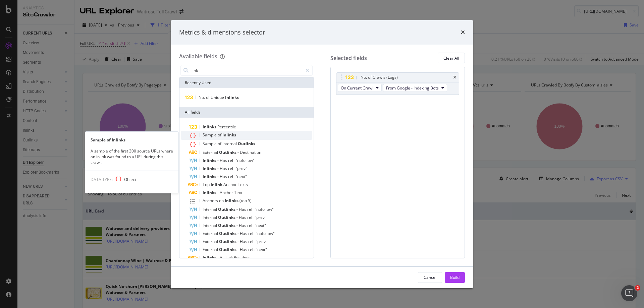 This screenshot has width=644, height=308. What do you see at coordinates (218, 97) in the screenshot?
I see `span: Unique` at bounding box center [218, 97].